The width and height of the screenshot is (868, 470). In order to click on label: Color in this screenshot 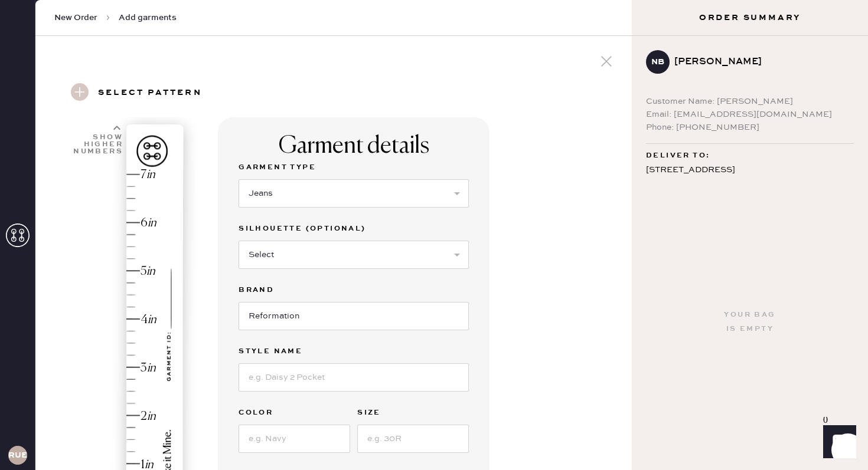, I will do `click(294, 413)`.